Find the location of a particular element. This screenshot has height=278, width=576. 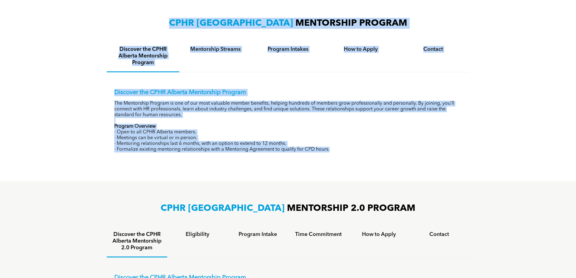

p: · Open to all CPHR Alberta members. is located at coordinates (288, 132).